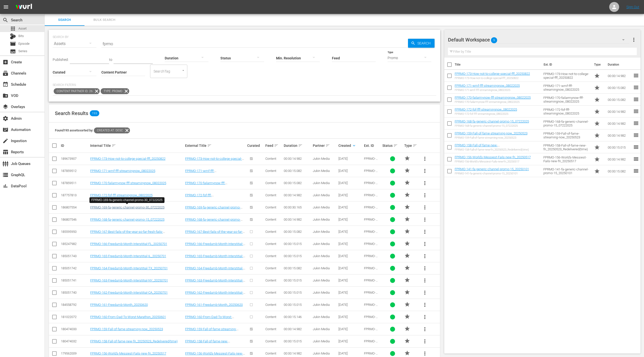  What do you see at coordinates (137, 146) in the screenshot?
I see `div: Internal Title` at bounding box center [137, 146].